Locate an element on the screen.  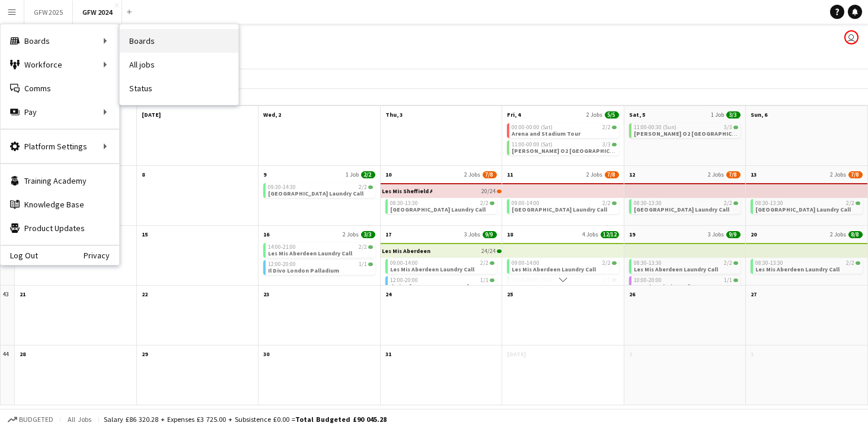
span: 19 is located at coordinates (632, 234).